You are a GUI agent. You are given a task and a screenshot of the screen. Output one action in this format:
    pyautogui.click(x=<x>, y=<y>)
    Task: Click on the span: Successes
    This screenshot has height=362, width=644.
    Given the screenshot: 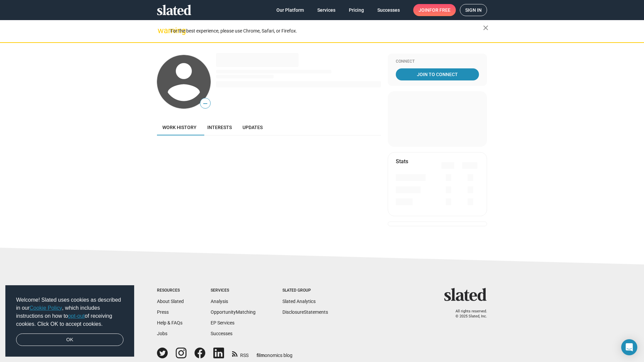 What is the action you would take?
    pyautogui.click(x=388, y=10)
    